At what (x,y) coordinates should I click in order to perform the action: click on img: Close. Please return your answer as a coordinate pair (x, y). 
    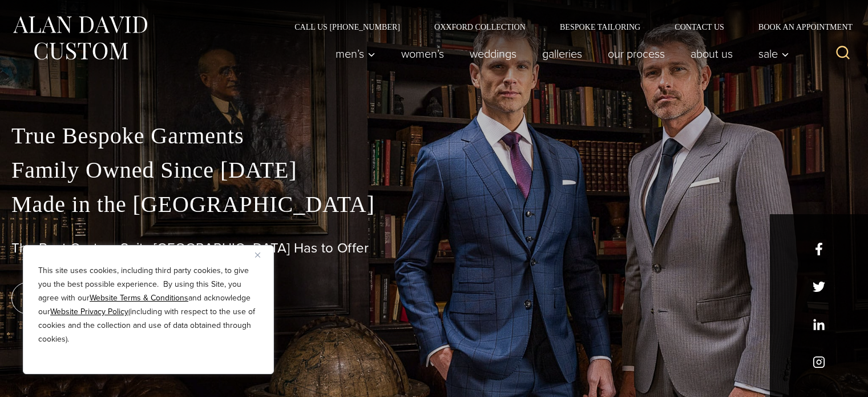
    Looking at the image, I should click on (258, 255).